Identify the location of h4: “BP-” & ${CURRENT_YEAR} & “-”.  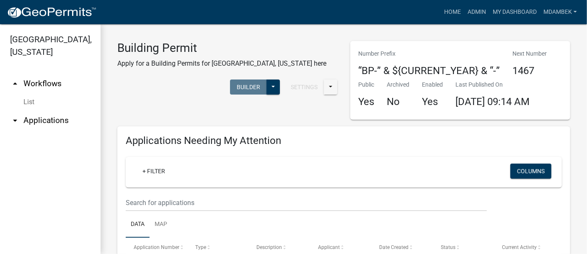
(429, 71).